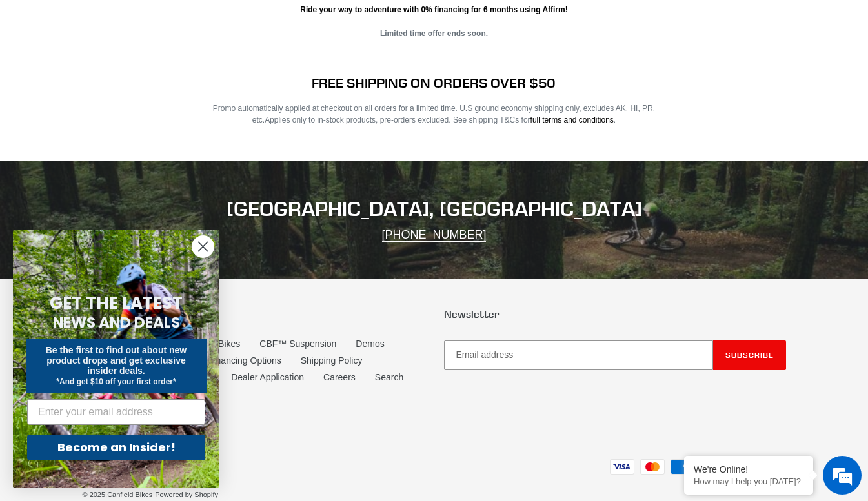  Describe the element at coordinates (572, 120) in the screenshot. I see `a: full terms and conditions` at that location.